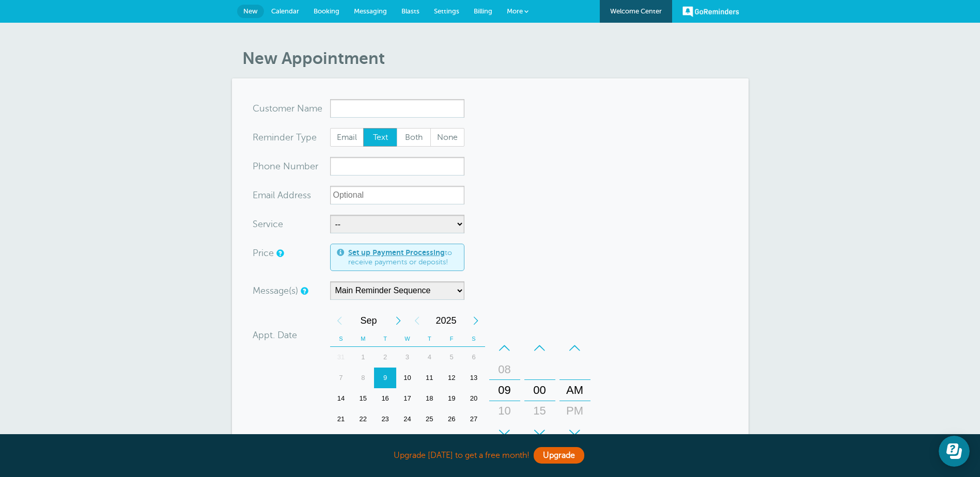 This screenshot has height=477, width=980. I want to click on div: 22, so click(363, 419).